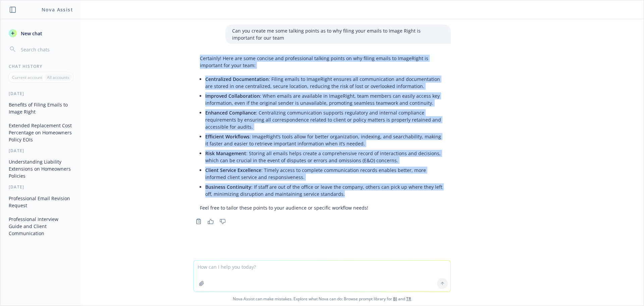 The image size is (644, 306). I want to click on button: Thumbs down, so click(223, 221).